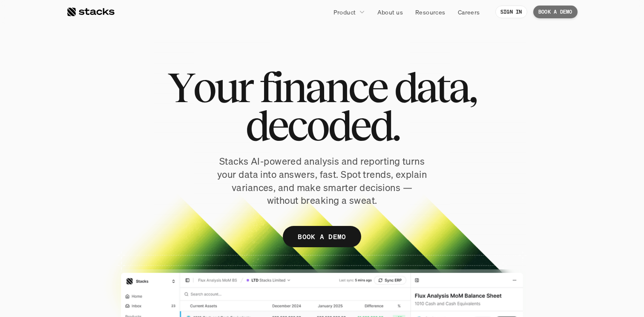  What do you see at coordinates (266, 87) in the screenshot?
I see `span: f` at bounding box center [266, 87].